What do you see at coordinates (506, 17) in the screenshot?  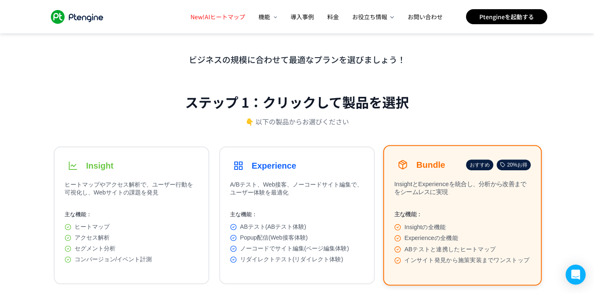 I see `a: Ptengineを起動する` at bounding box center [506, 17].